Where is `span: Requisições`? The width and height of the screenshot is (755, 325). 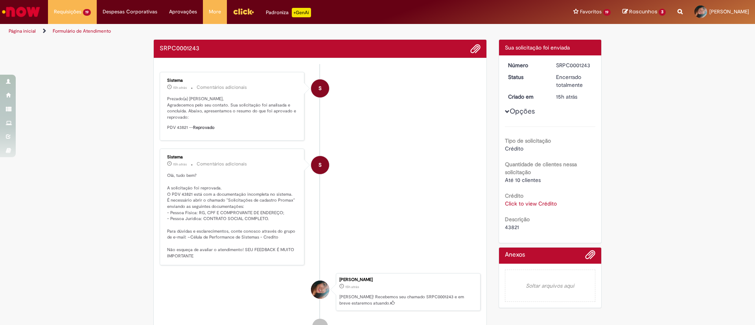
span: Requisições is located at coordinates (68, 12).